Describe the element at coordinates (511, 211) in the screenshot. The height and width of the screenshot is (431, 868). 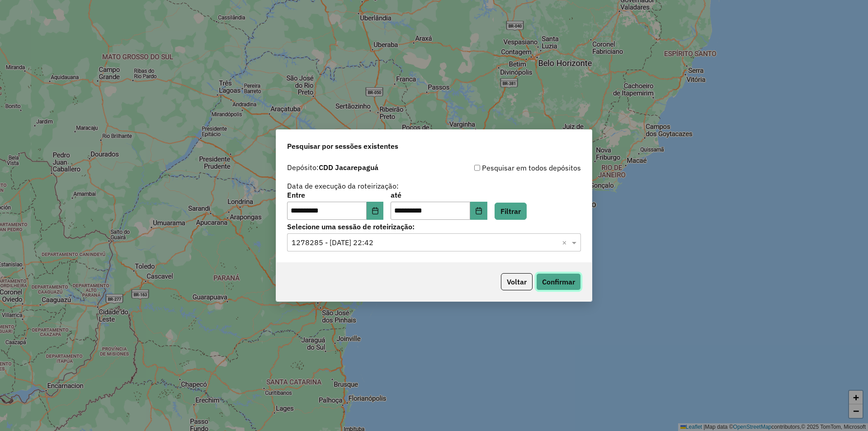
I see `button: Filtrar` at that location.